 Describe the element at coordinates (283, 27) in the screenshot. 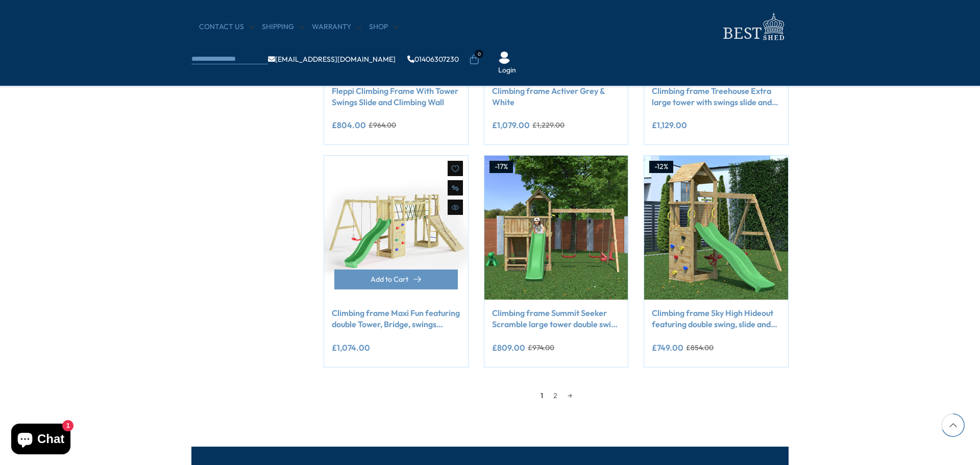

I see `a: Shipping` at that location.